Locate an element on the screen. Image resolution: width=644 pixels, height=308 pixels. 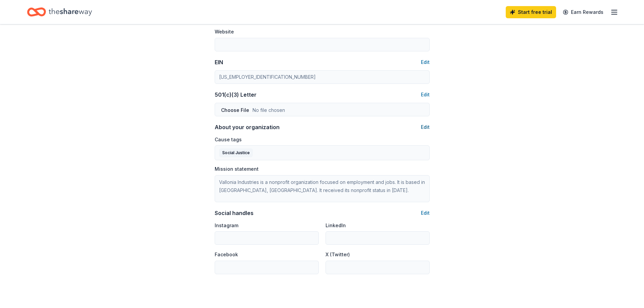
label: Website is located at coordinates (224, 31).